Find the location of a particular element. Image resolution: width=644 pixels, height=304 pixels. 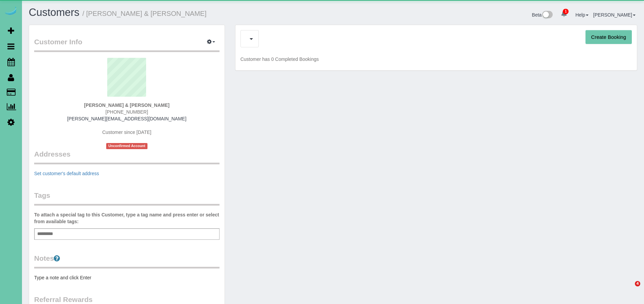

label: To attach a special tag to this Customer, type a tag name and press enter or select from availabl... is located at coordinates (127, 218).